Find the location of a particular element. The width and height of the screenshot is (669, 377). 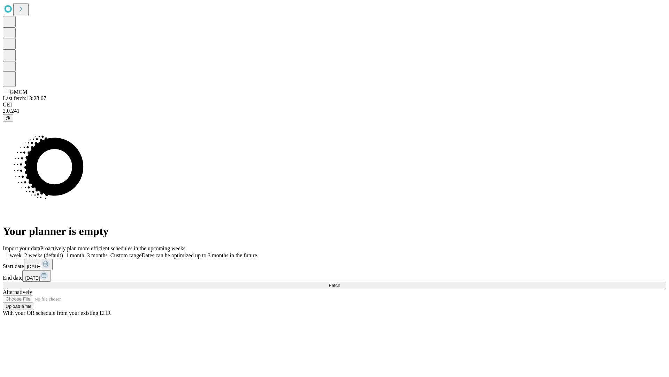

span: Proactively plan more efficient schedules in the upcoming weeks. is located at coordinates (114, 248).